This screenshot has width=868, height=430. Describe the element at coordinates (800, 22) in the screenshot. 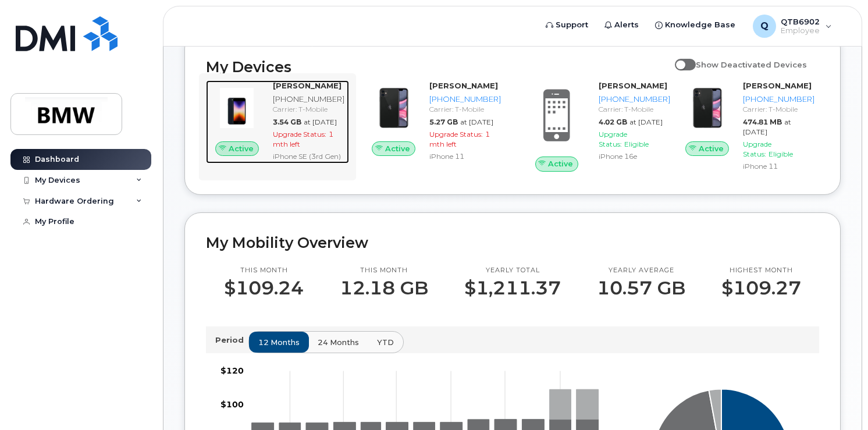

I see `span: QTB6902` at that location.